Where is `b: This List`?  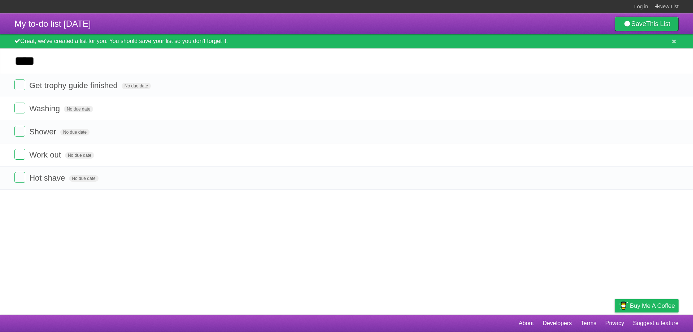
b: This List is located at coordinates (658, 24).